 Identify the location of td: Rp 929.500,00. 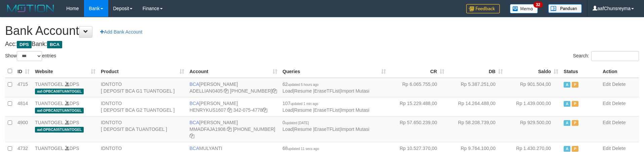
(533, 129).